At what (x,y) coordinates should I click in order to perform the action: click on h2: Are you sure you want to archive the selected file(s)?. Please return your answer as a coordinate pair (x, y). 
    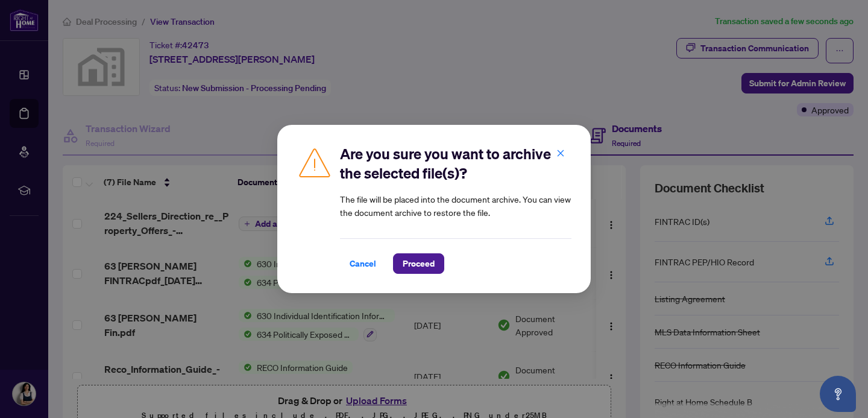
    Looking at the image, I should click on (456, 164).